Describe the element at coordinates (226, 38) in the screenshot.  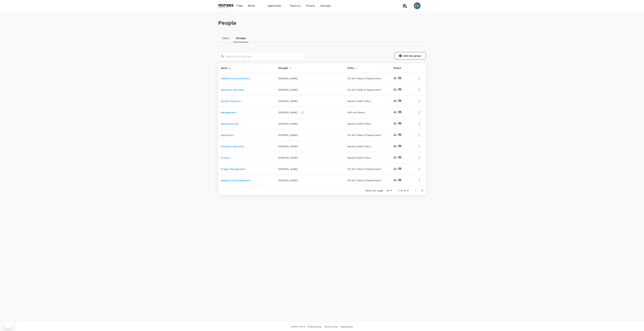
I see `a: Users` at that location.